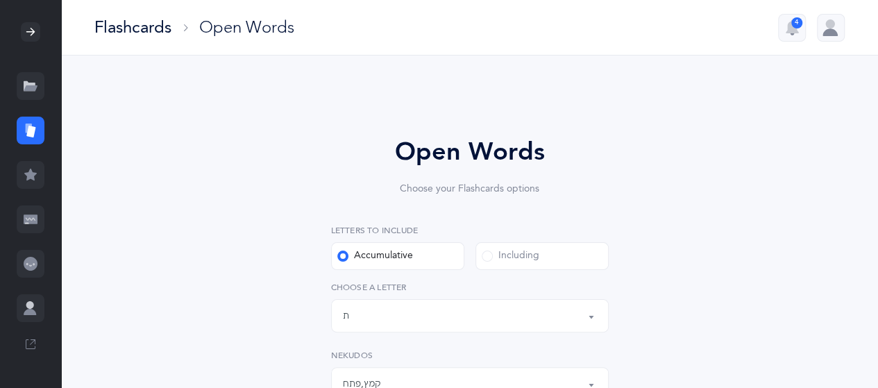  Describe the element at coordinates (510, 256) in the screenshot. I see `div: Including` at that location.